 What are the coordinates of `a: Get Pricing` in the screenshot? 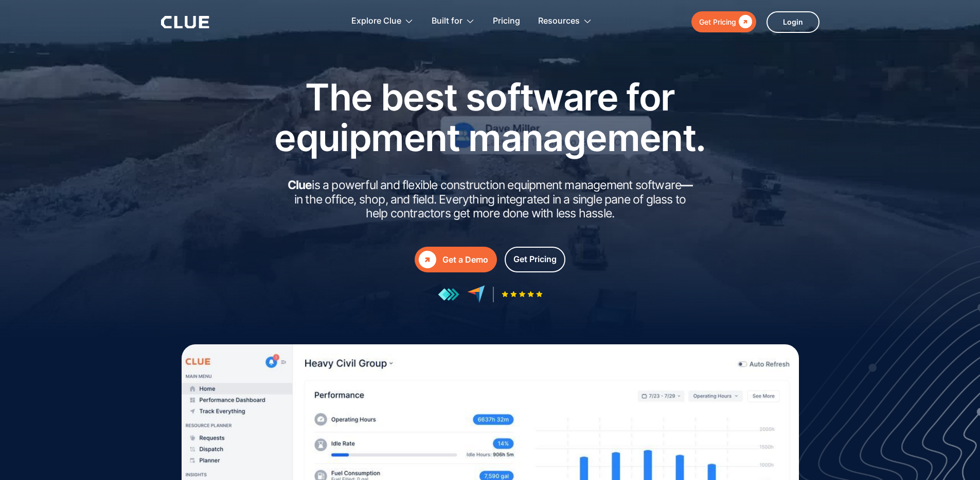 It's located at (535, 260).